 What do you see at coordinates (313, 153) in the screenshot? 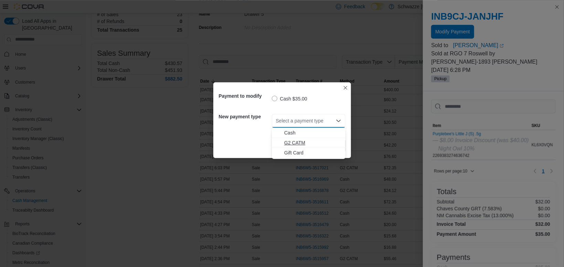
I see `span: Gift Card` at bounding box center [313, 153].